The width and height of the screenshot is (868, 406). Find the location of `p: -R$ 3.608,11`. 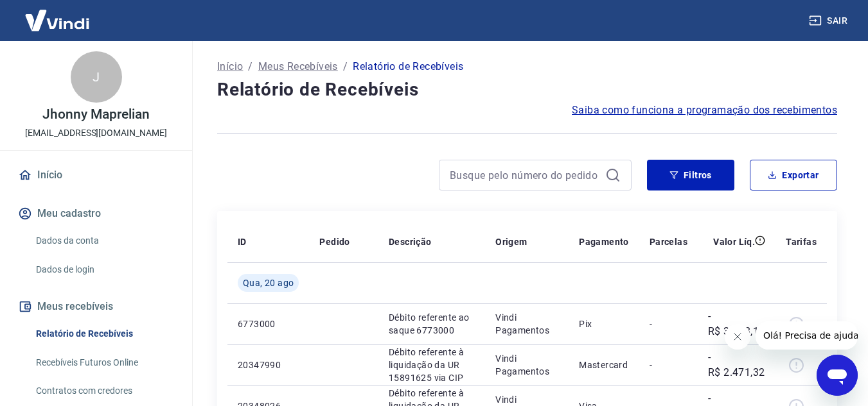

p: -R$ 3.608,11 is located at coordinates (736, 324).